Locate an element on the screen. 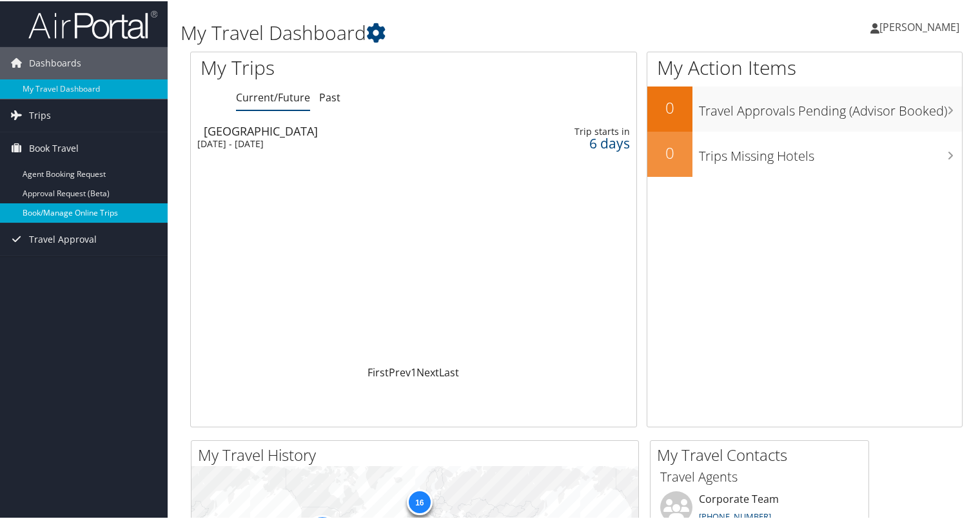 This screenshot has height=519, width=980. a: 1 is located at coordinates (413, 371).